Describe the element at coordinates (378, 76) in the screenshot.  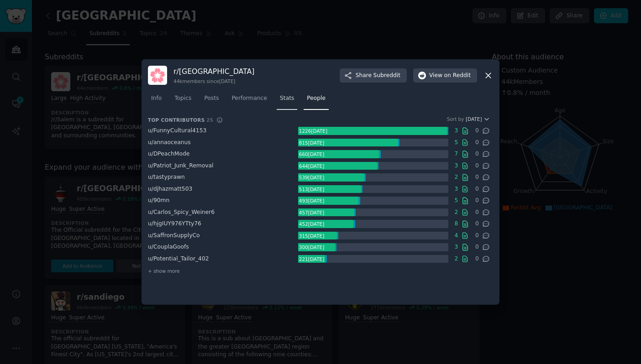
I see `span: Share` at that location.